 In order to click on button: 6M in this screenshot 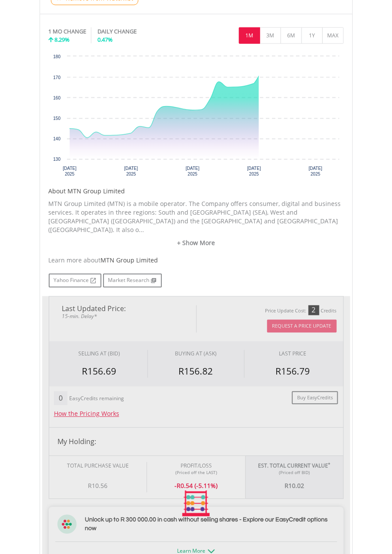, I will do `click(291, 36)`.